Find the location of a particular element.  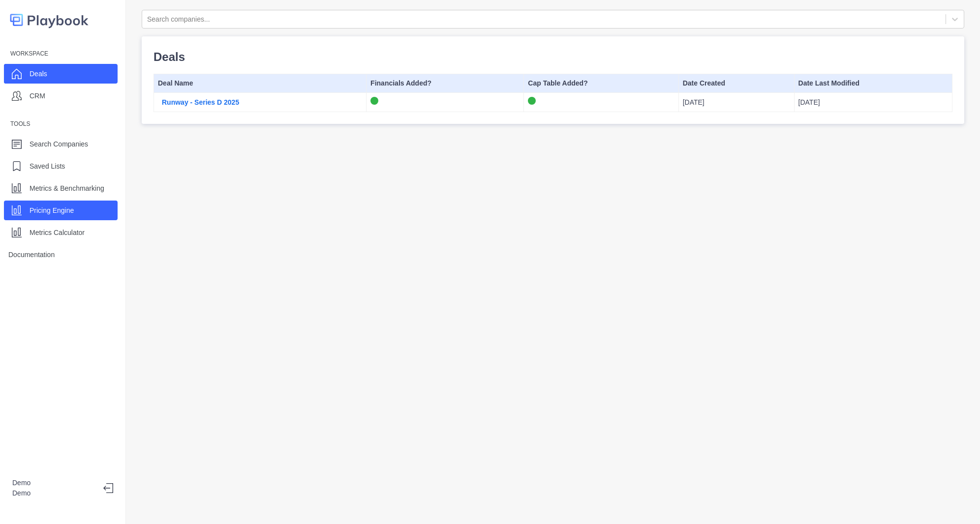

th: Date Created is located at coordinates (736, 84).